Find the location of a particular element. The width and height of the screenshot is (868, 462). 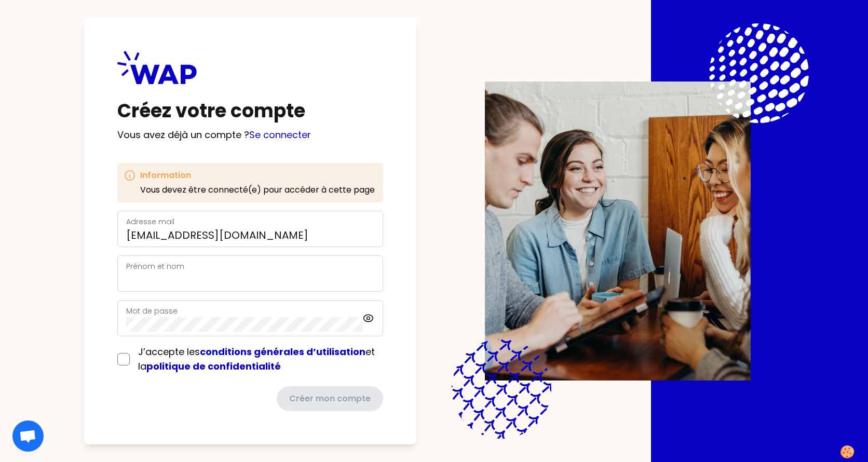

h3: Information is located at coordinates (257, 175).